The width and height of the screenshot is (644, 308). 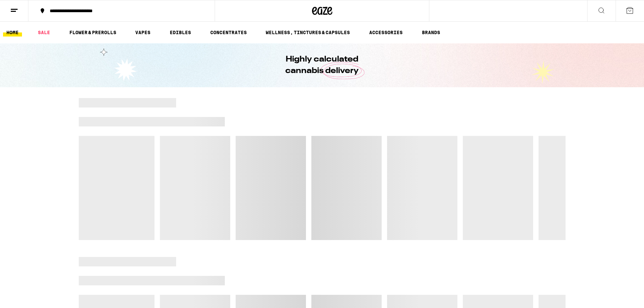 What do you see at coordinates (12, 33) in the screenshot?
I see `a: HOME` at bounding box center [12, 33].